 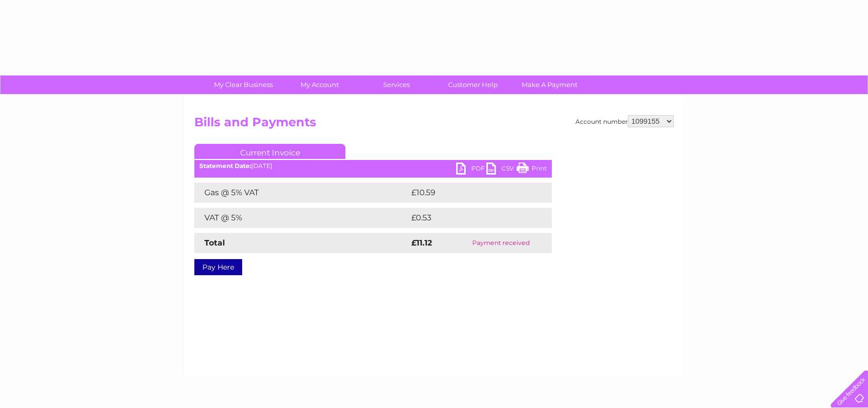 What do you see at coordinates (471, 170) in the screenshot?
I see `a: PDF` at bounding box center [471, 170].